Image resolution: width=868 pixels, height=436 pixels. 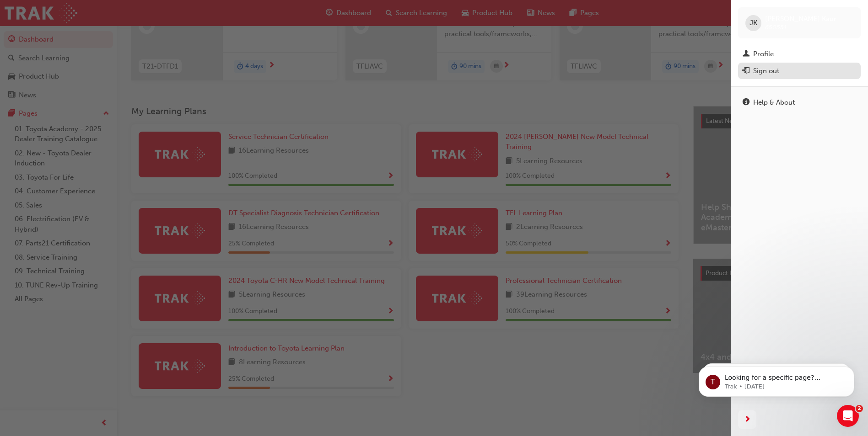 I want to click on div: message notification from Trak, 8w ago. Looking for a specific page? Technical, Toyota Network Tr..., so click(x=91, y=34).